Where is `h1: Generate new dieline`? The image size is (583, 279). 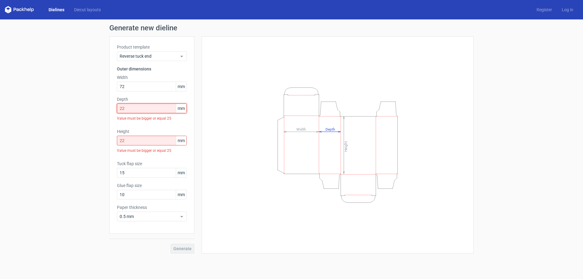 h1: Generate new dieline is located at coordinates (292, 28).